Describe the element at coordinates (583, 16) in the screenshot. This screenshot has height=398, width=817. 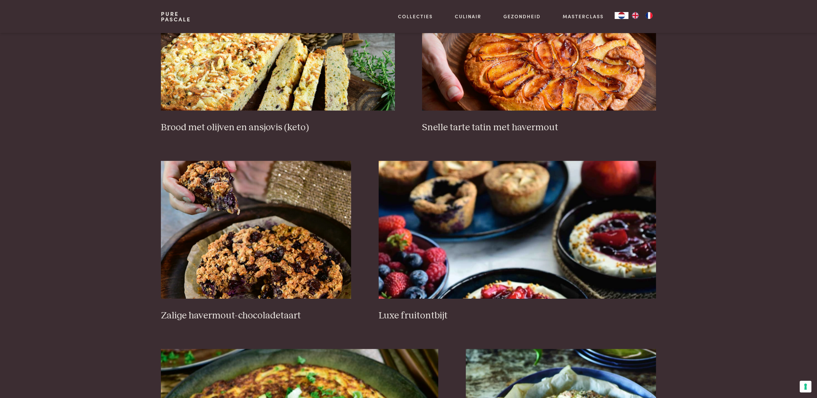
I see `a: Masterclass` at that location.